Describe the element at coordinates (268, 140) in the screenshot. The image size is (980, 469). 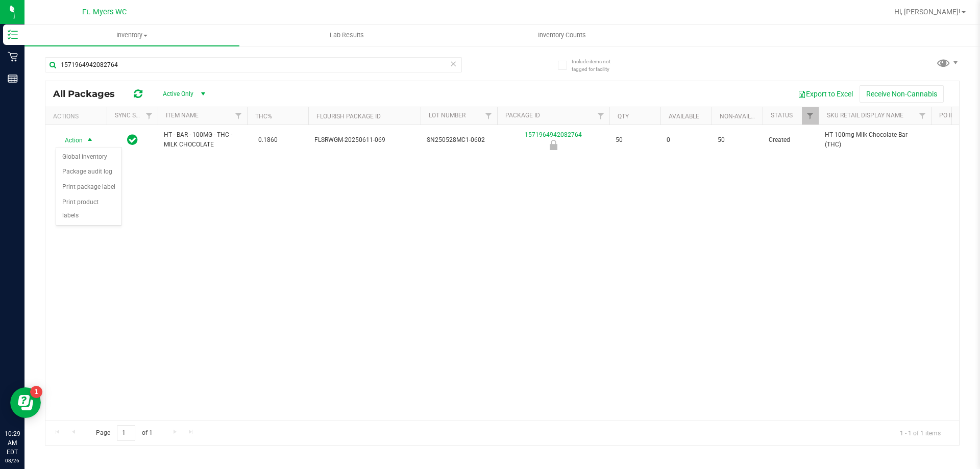
I see `span: 0.1860` at that location.